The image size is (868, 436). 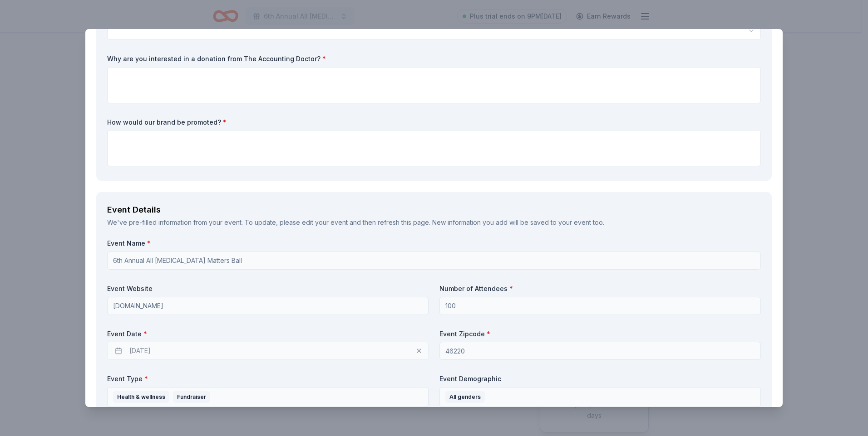 What do you see at coordinates (600, 398) in the screenshot?
I see `button: All genders` at bounding box center [600, 398].